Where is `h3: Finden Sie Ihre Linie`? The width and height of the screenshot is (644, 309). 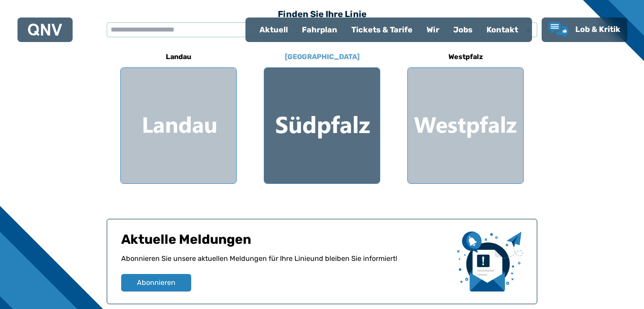 h3: Finden Sie Ihre Linie is located at coordinates (322, 14).